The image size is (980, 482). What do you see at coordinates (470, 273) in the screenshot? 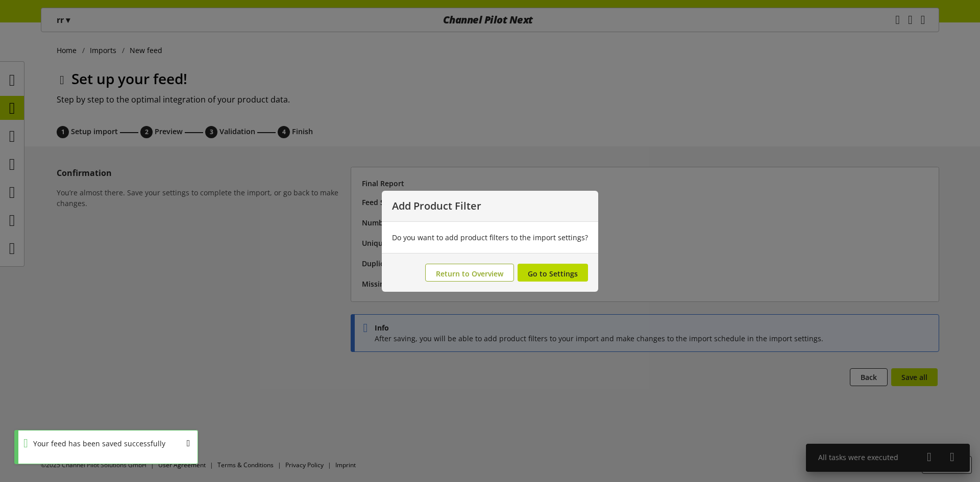
I see `button: Return to Overview` at bounding box center [470, 273].